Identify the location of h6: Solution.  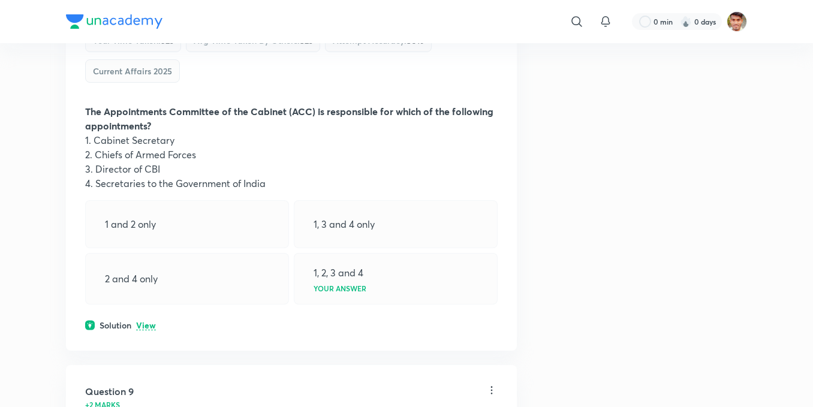
(115, 325).